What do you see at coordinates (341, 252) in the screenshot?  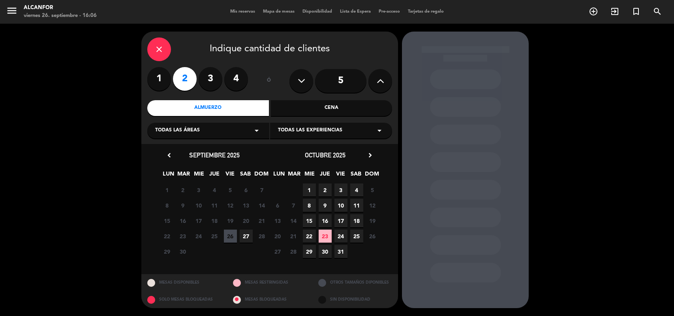 I see `span: 31` at bounding box center [341, 252].